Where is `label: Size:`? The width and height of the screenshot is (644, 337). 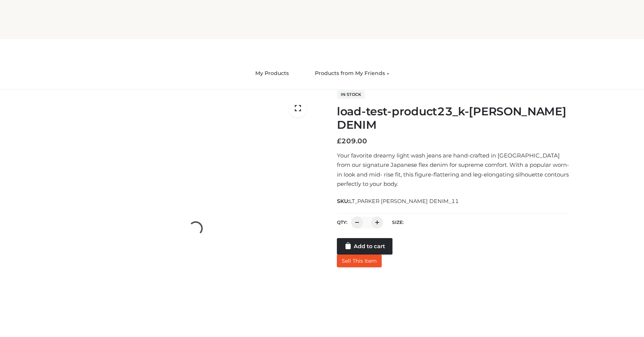
label: Size: is located at coordinates (398, 222).